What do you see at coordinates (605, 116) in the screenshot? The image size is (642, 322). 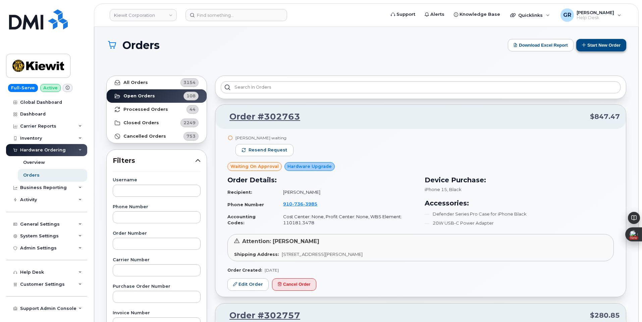 I see `span: $847.47` at bounding box center [605, 116].